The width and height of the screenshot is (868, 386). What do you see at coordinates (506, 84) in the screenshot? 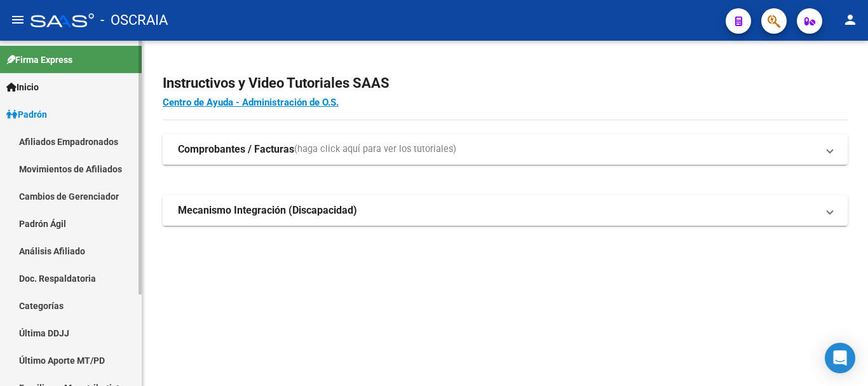
I see `h2: Instructivos y Video Tutoriales SAAS` at bounding box center [506, 84].